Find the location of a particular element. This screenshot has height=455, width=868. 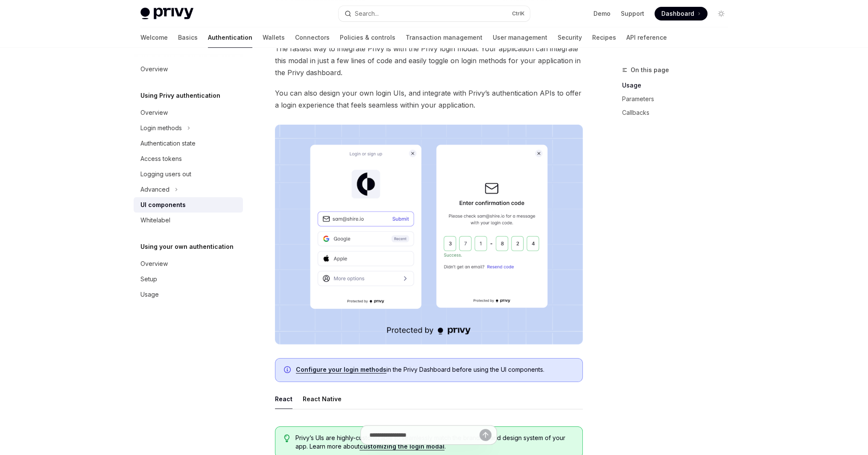

span: in the Privy Dashboard before using the UI components. is located at coordinates (434, 369).